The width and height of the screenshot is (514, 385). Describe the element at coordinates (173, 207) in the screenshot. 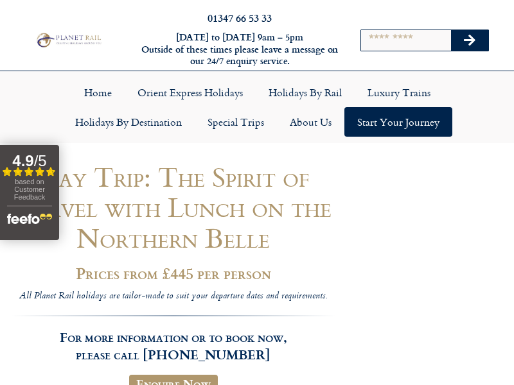

I see `h1: Day Trip: The Spirit of Travel with Lunch on the Northern Belle` at that location.